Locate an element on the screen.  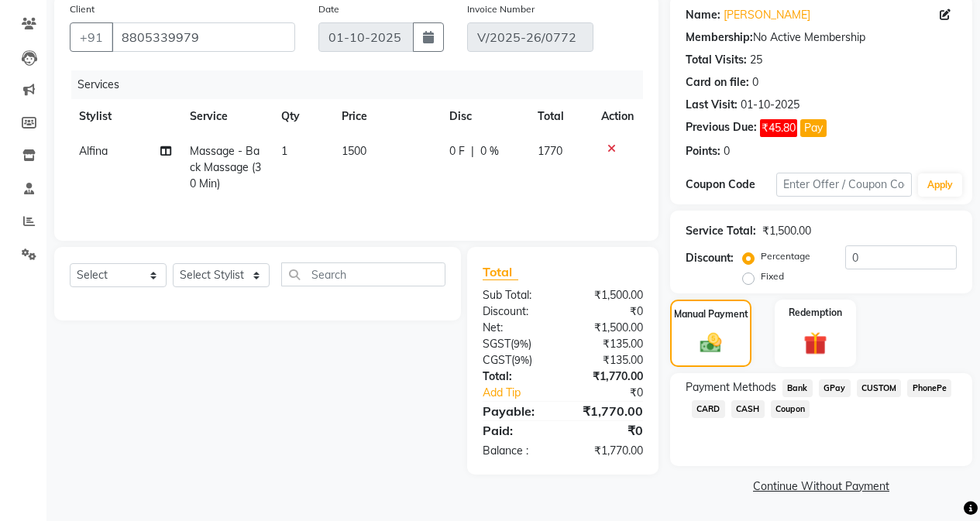
div: 01-10-2025 is located at coordinates (770, 104).